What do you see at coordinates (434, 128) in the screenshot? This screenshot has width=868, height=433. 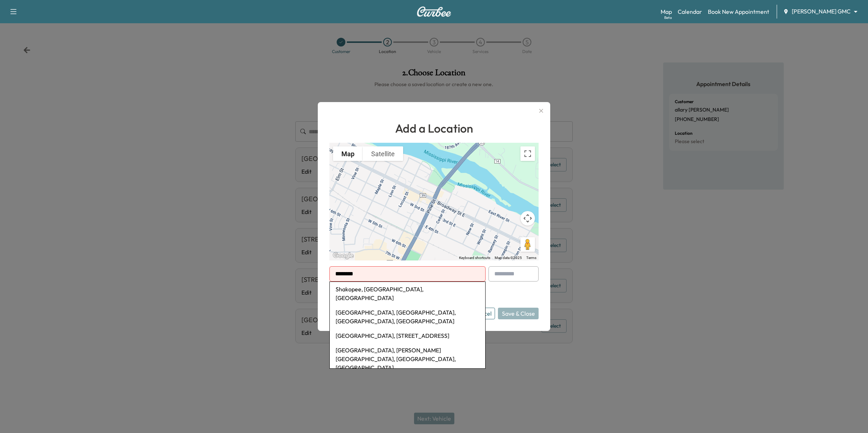 I see `h1: Add a Location` at bounding box center [434, 128].